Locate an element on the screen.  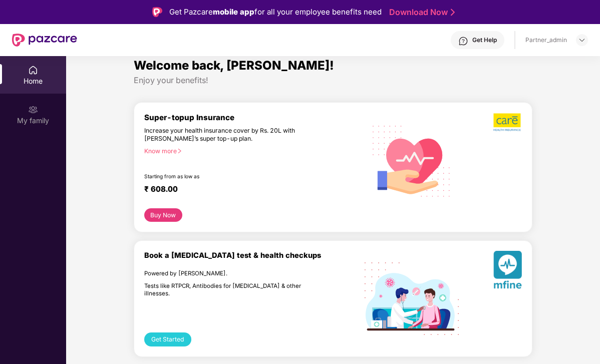
img: Logo is located at coordinates (157, 12).